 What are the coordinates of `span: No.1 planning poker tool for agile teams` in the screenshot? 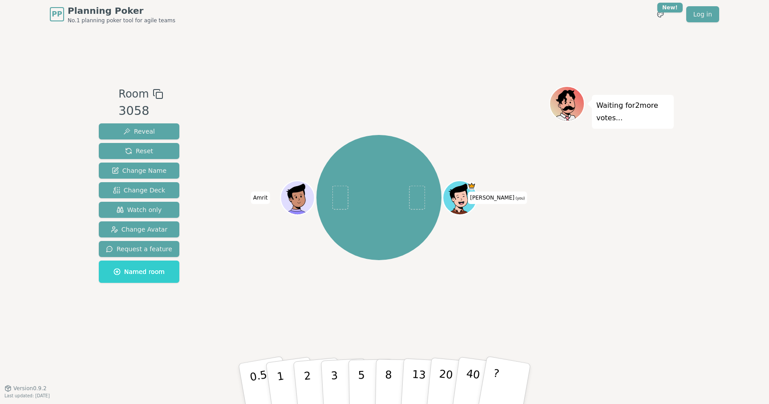 It's located at (122, 20).